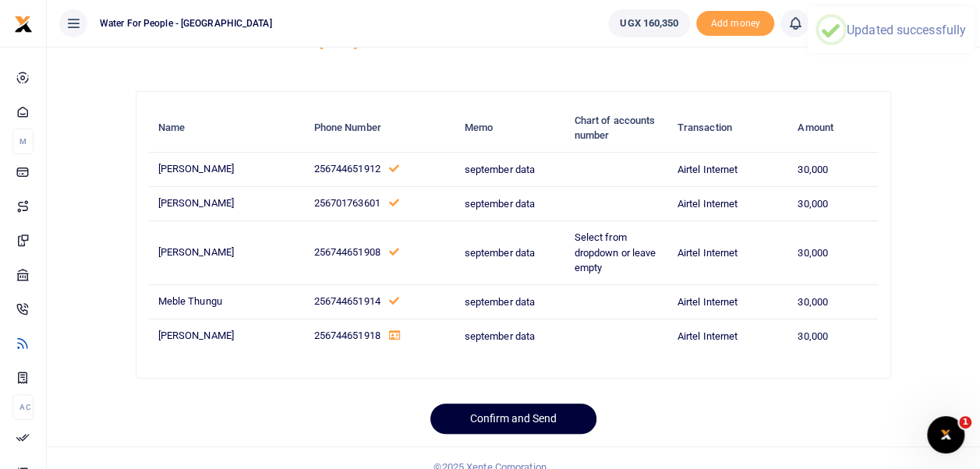 This screenshot has width=980, height=469. Describe the element at coordinates (649, 24) in the screenshot. I see `span: UGX 160,350` at that location.